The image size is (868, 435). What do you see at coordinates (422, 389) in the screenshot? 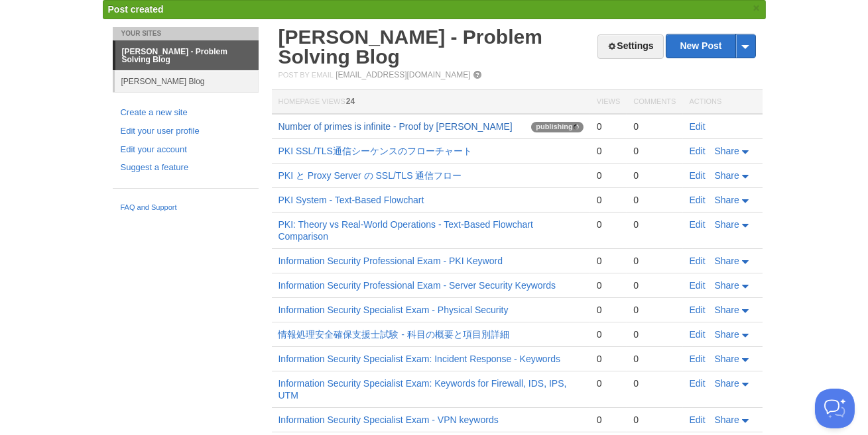
I see `a: Information Security Specialist Exam: Keywords for Firewall, IDS, IPS, UTM` at bounding box center [422, 389].